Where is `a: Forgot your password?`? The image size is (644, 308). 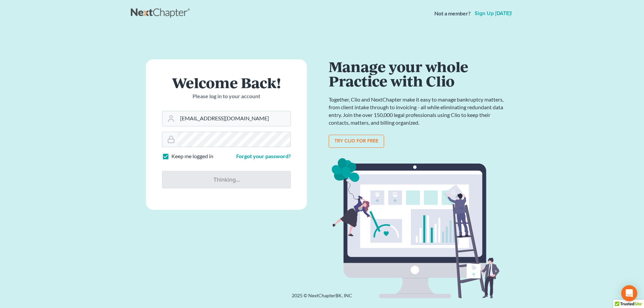
a: Forgot your password? is located at coordinates (263, 156).